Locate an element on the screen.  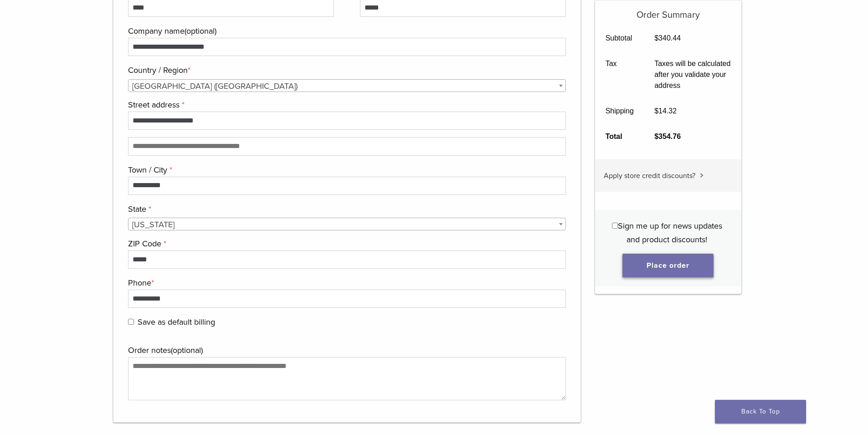
label: Street address is located at coordinates (346, 104).